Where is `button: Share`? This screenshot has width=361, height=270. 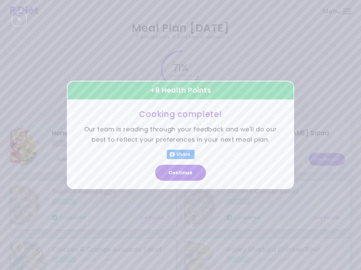 button: Share is located at coordinates (180, 155).